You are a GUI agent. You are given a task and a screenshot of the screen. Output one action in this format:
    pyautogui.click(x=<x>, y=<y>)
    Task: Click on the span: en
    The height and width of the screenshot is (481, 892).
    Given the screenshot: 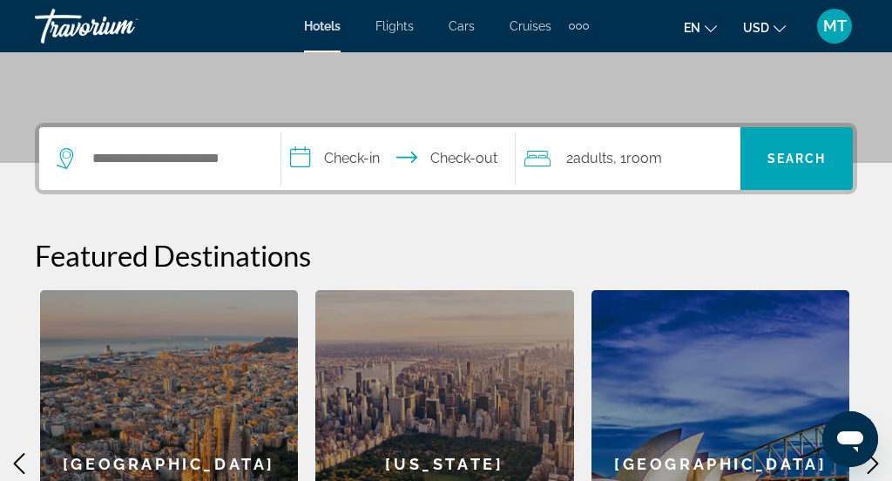 What is the action you would take?
    pyautogui.click(x=692, y=28)
    